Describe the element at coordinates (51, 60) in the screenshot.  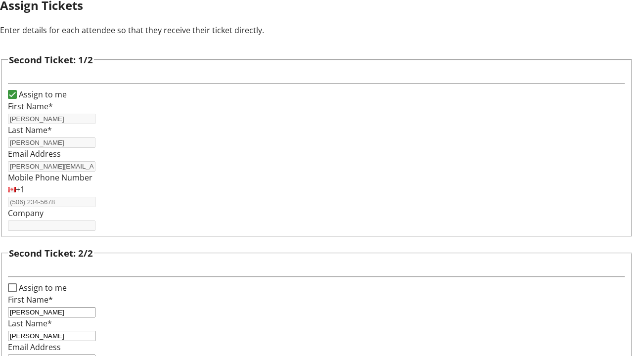
I see `h3: Second Ticket: 1/2` at that location.